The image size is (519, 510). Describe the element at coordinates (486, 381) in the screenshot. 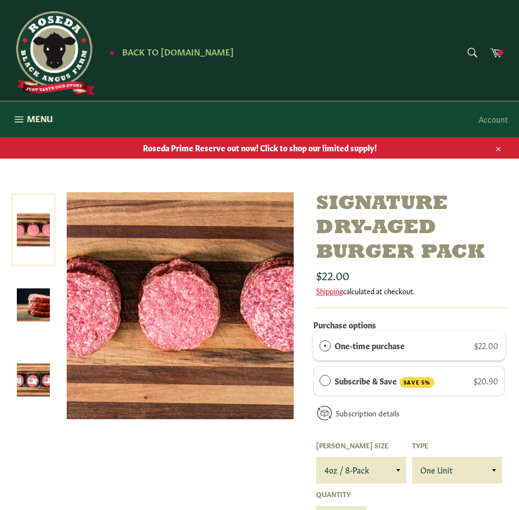

I see `span: $20.90` at that location.